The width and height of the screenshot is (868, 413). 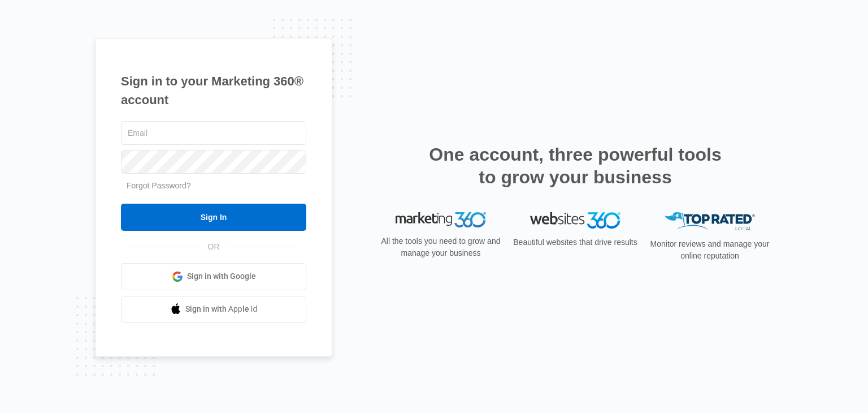 I want to click on img: Websites 360, so click(x=575, y=220).